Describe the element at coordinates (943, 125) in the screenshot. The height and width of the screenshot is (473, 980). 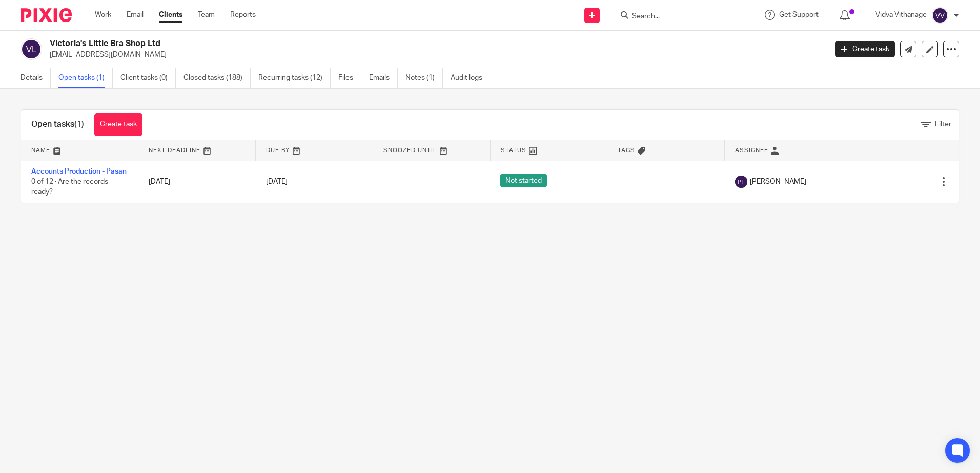
I see `span: Filter` at that location.